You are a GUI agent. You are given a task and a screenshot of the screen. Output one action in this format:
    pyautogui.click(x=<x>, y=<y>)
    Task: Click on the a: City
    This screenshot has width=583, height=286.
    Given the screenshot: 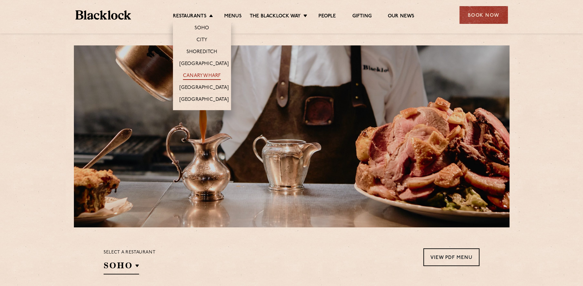 What is the action you would take?
    pyautogui.click(x=202, y=41)
    